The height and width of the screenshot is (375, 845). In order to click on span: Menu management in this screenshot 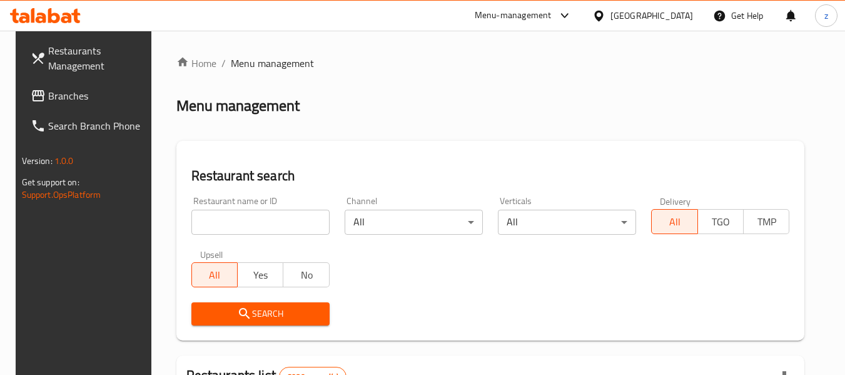, I will do `click(272, 63)`.